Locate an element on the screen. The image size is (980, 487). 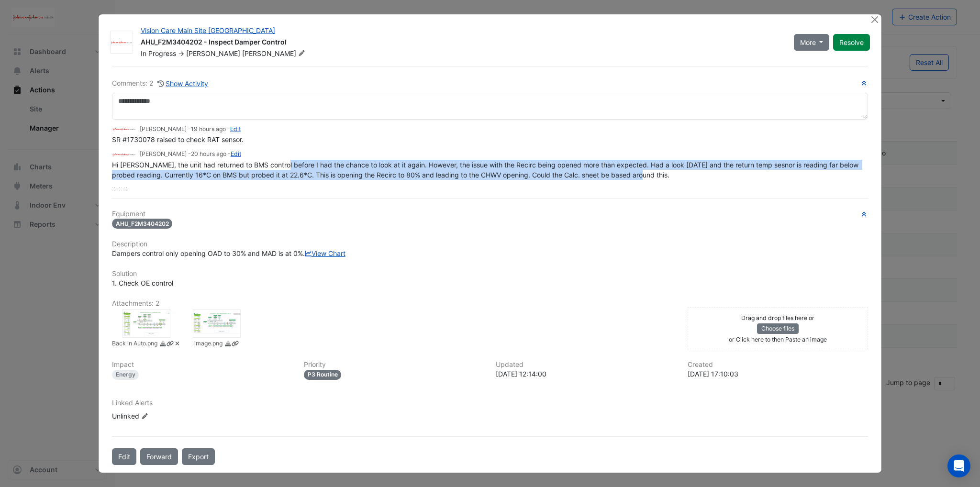
div: Energy is located at coordinates (125, 375).